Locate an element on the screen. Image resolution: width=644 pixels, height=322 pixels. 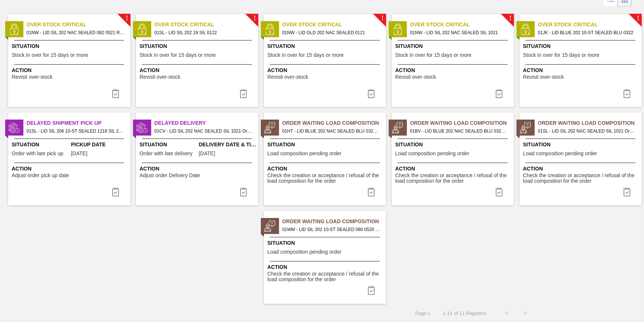
span: 01CV - LID SIL 202 NAC SEALED SIL 1021 Order - 766308 is located at coordinates (203, 131).